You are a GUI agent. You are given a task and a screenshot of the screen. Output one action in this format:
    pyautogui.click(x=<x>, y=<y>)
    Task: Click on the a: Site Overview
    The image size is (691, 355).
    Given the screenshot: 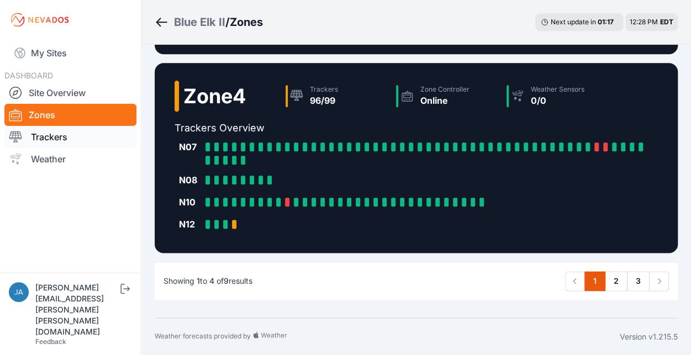 What is the action you would take?
    pyautogui.click(x=70, y=93)
    